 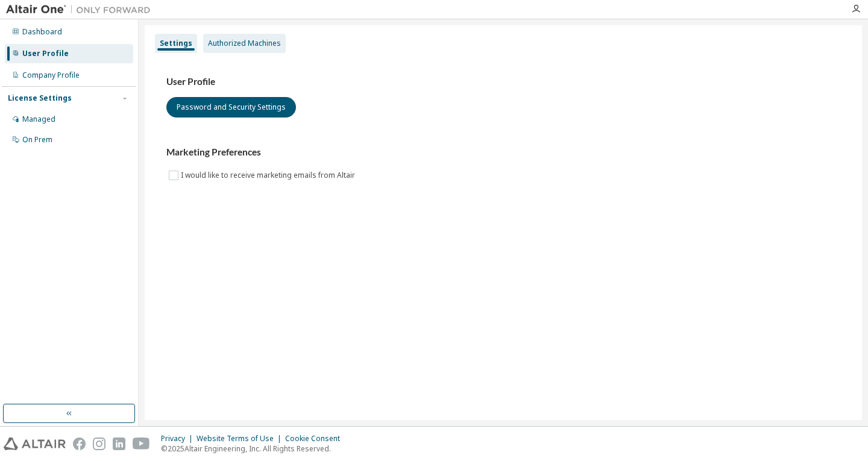 What do you see at coordinates (179, 438) in the screenshot?
I see `div: Privacy` at bounding box center [179, 438].